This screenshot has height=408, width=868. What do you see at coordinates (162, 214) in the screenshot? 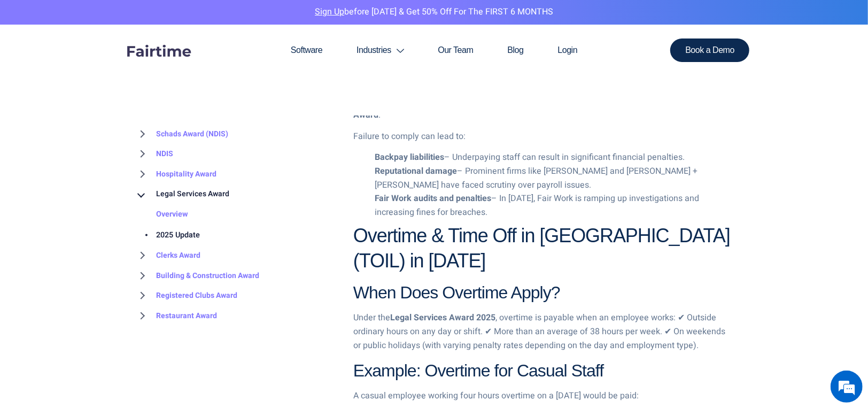
I see `a: Overview` at bounding box center [162, 214].